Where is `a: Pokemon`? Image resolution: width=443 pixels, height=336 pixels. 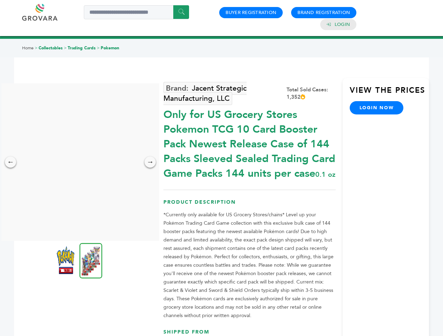
a: Pokemon is located at coordinates (110, 48).